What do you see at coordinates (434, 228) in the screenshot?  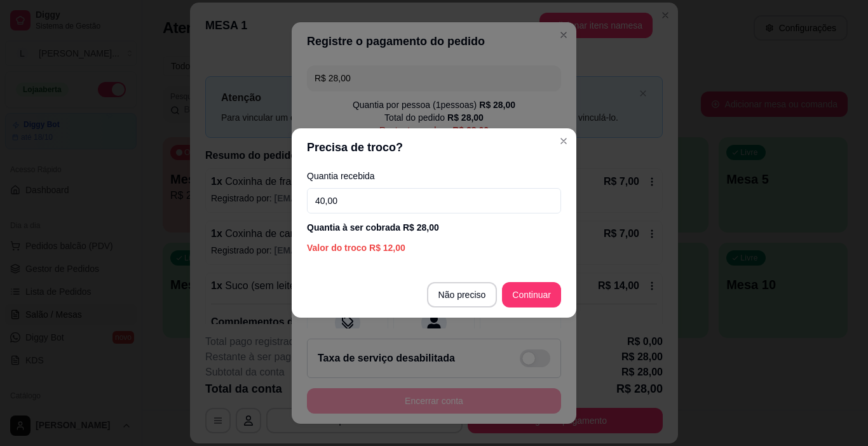 I see `div: Quantia à ser cobrada R$ 28,00` at bounding box center [434, 228].